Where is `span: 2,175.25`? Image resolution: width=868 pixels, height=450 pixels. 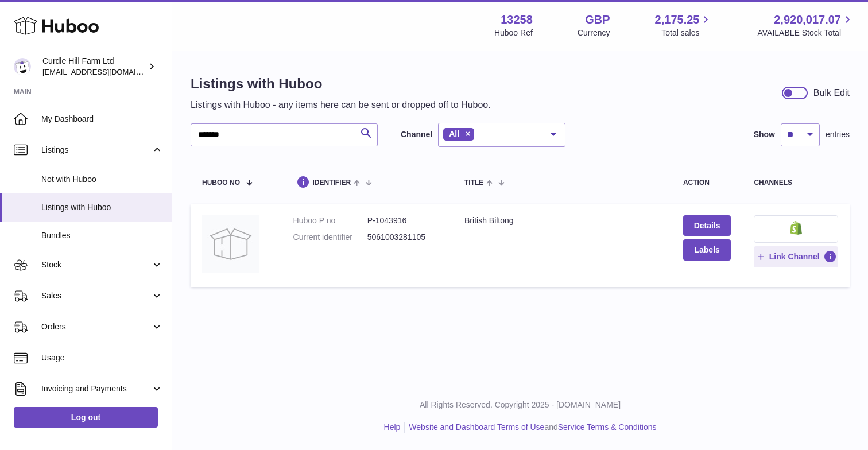
span: 2,175.25 is located at coordinates (677, 20).